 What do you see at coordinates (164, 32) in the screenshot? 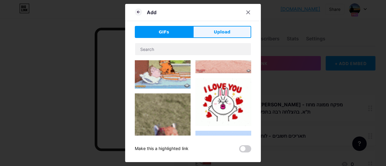
I see `span: GIFs` at bounding box center [164, 32].